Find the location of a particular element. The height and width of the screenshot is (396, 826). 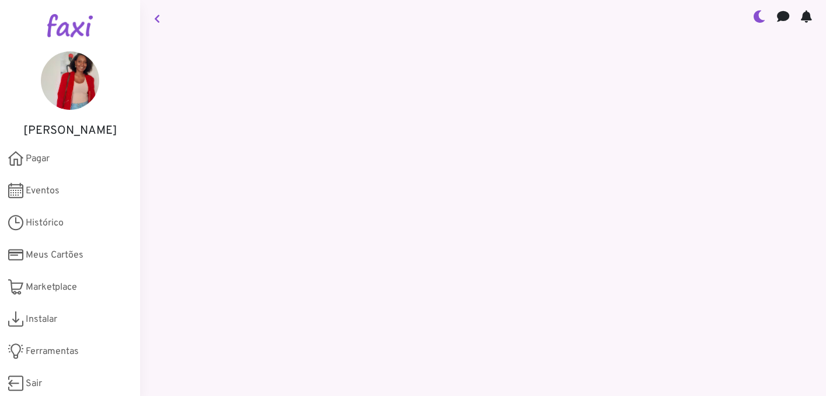

span: Histórico is located at coordinates (44, 223).